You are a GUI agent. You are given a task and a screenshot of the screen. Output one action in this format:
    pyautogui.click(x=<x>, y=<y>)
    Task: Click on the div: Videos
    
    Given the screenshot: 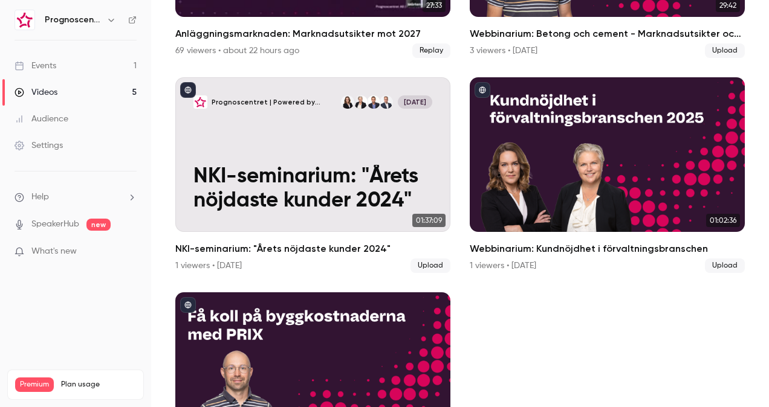 What is the action you would take?
    pyautogui.click(x=36, y=92)
    